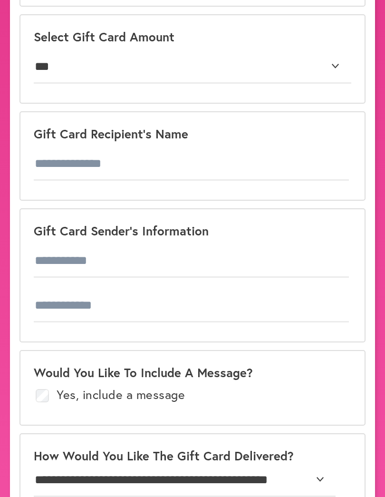 Image resolution: width=385 pixels, height=497 pixels. What do you see at coordinates (193, 134) in the screenshot?
I see `p: Gift Card Recipient's Name` at bounding box center [193, 134].